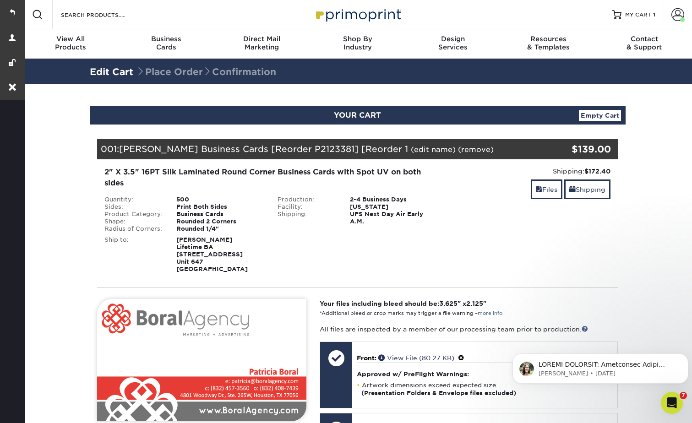 The image size is (692, 423). I want to click on a: Edit Cart, so click(111, 72).